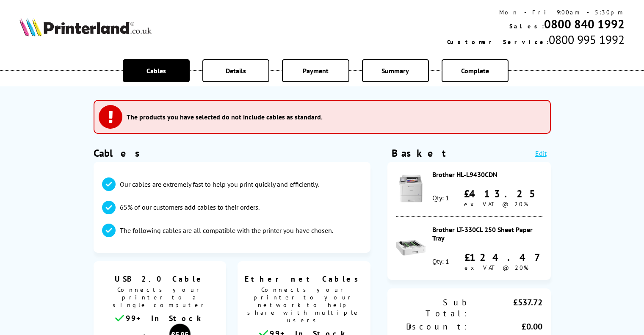 The height and width of the screenshot is (335, 644). What do you see at coordinates (224, 117) in the screenshot?
I see `h3: The products you have selected do not include cables as standard.` at bounding box center [224, 117].